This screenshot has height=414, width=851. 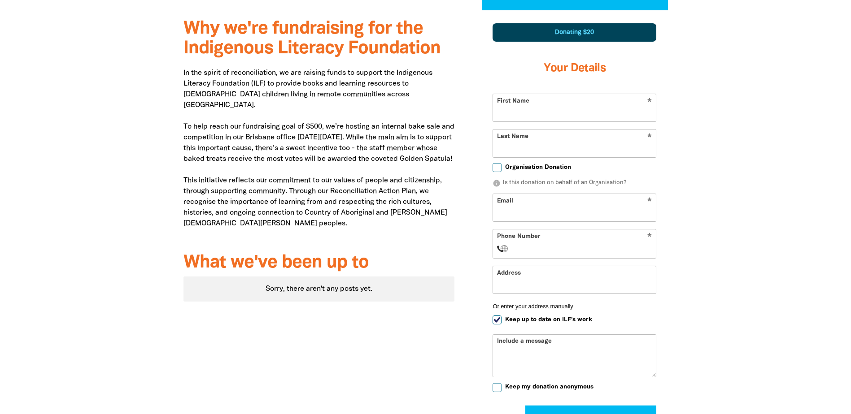 What do you see at coordinates (497, 388) in the screenshot?
I see `input: Keep my donation anonymous` at bounding box center [497, 388].